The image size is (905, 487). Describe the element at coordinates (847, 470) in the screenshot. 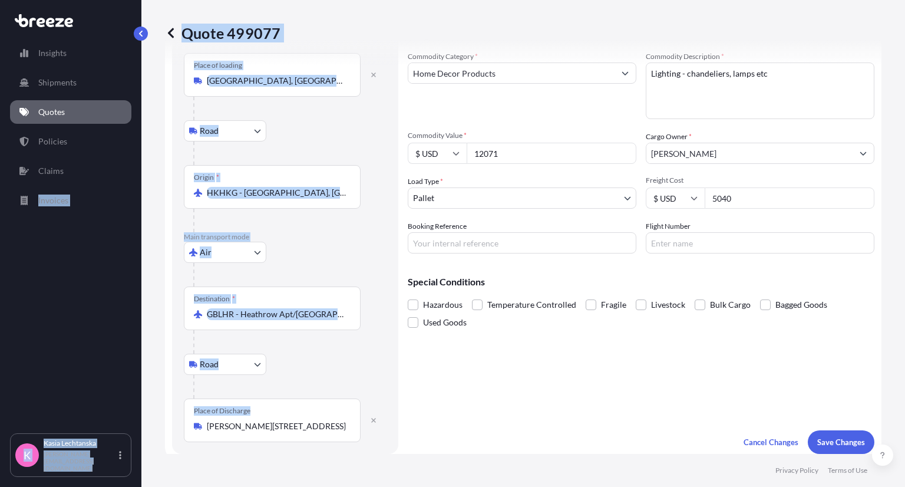

I see `a: Terms of Use` at that location.